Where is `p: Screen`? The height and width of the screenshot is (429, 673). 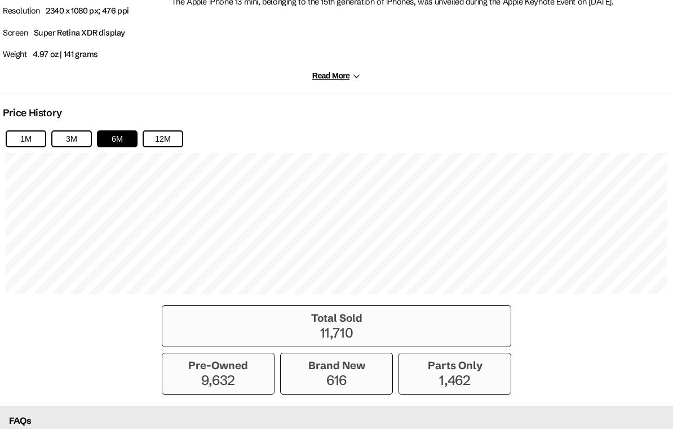 p: Screen is located at coordinates (84, 33).